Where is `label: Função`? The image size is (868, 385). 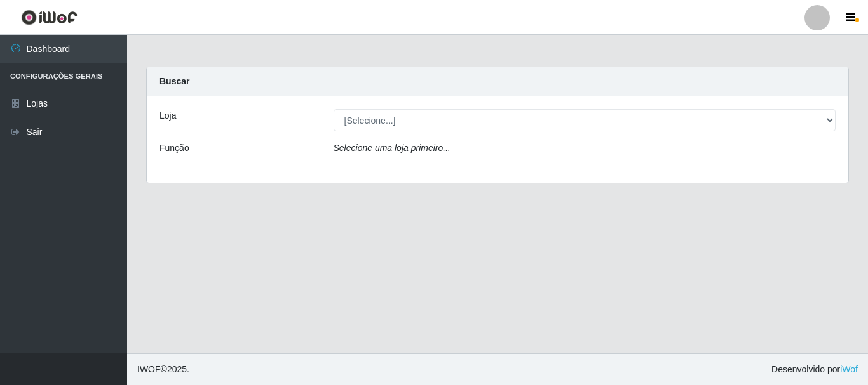
label: Função is located at coordinates (174, 148).